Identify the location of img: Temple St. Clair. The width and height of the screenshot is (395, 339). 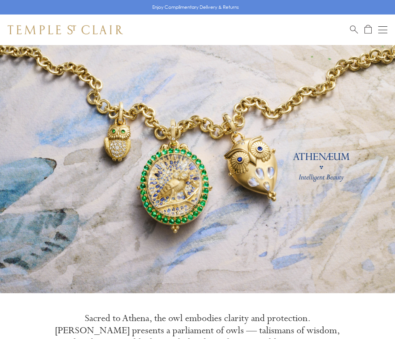
(65, 30).